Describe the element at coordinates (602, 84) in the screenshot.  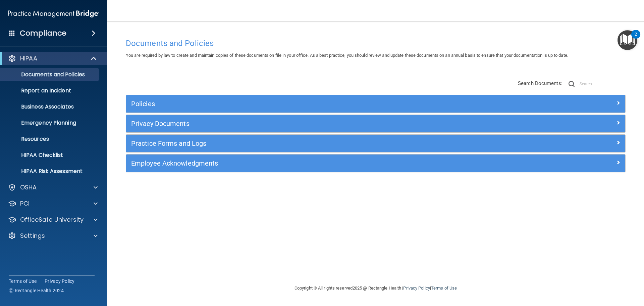
I see `input: Search` at that location.